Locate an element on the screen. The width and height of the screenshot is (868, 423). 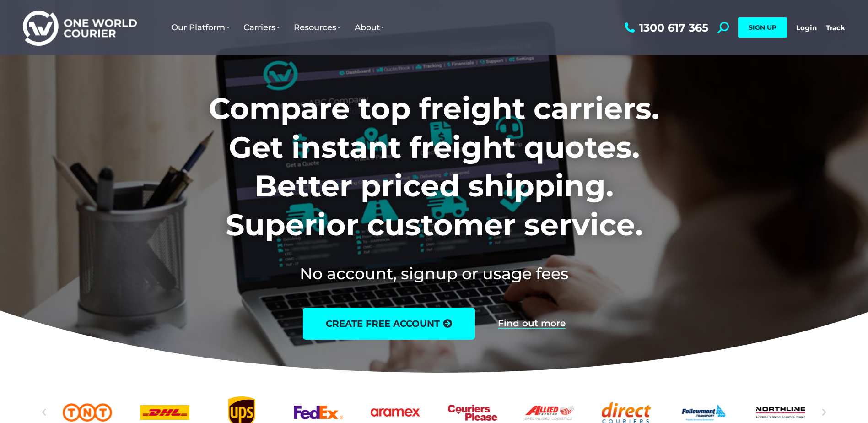
span: Carriers is located at coordinates (262, 28).